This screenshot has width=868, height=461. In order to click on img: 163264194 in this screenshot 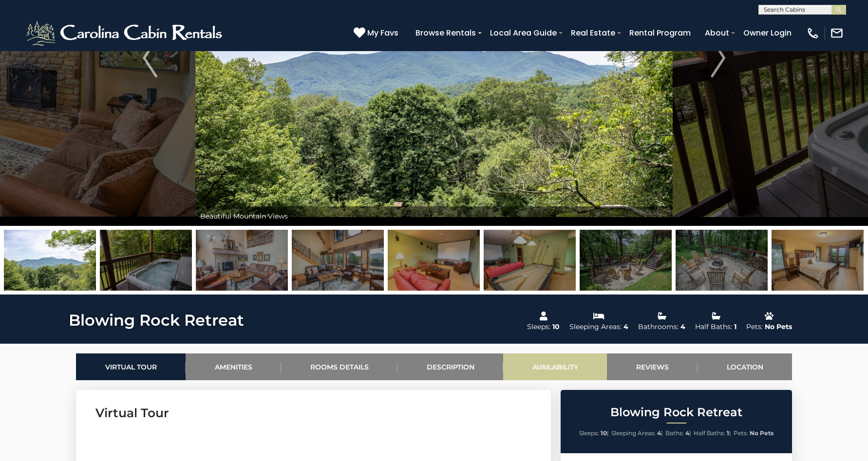, I will do `click(722, 260)`.